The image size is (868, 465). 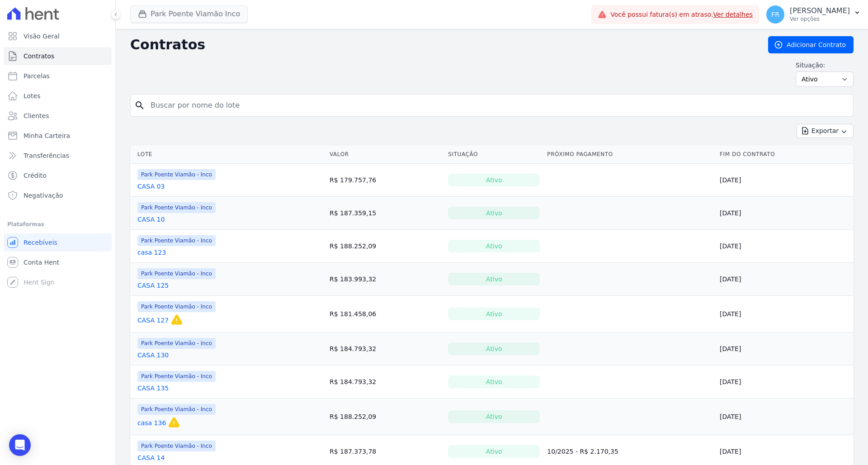 I want to click on td: R$ 181.458,06, so click(x=386, y=314).